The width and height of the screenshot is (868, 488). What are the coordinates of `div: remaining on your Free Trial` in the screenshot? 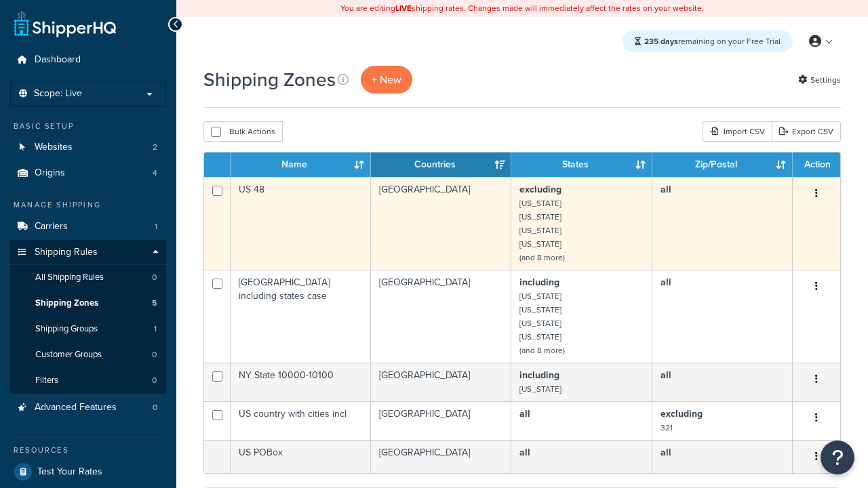 It's located at (707, 41).